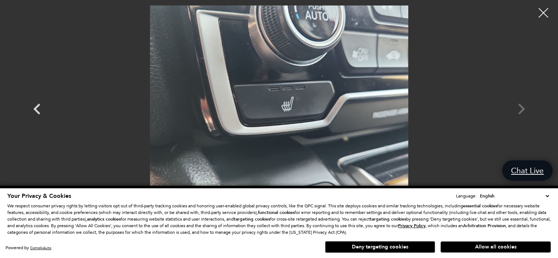 This screenshot has width=558, height=258. Describe the element at coordinates (39, 196) in the screenshot. I see `span: Your Privacy & Cookies` at that location.